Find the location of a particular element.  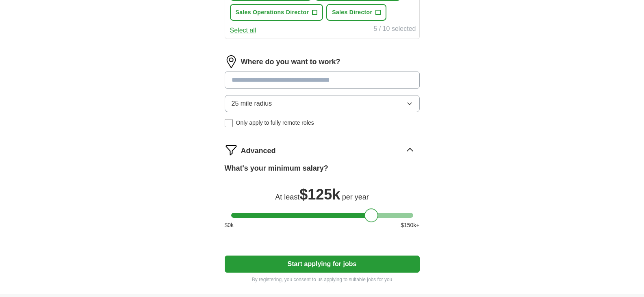

span: $ 125k is located at coordinates (320, 194).